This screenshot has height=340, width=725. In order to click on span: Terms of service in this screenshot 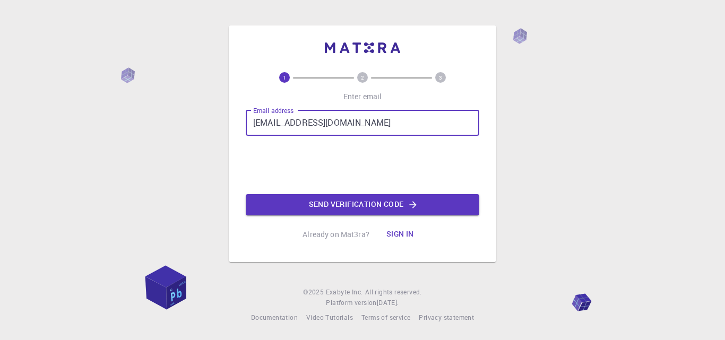, I will do `click(386, 318)`.